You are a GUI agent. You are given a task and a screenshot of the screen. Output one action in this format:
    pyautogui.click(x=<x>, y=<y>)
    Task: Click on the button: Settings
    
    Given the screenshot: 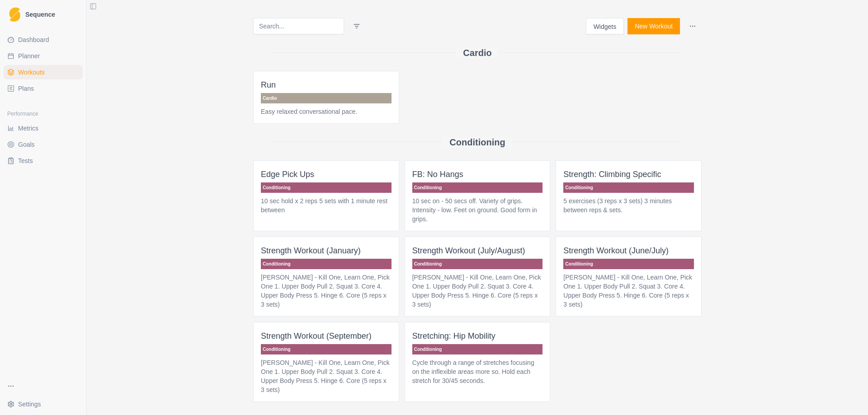 What is the action you would take?
    pyautogui.click(x=43, y=404)
    